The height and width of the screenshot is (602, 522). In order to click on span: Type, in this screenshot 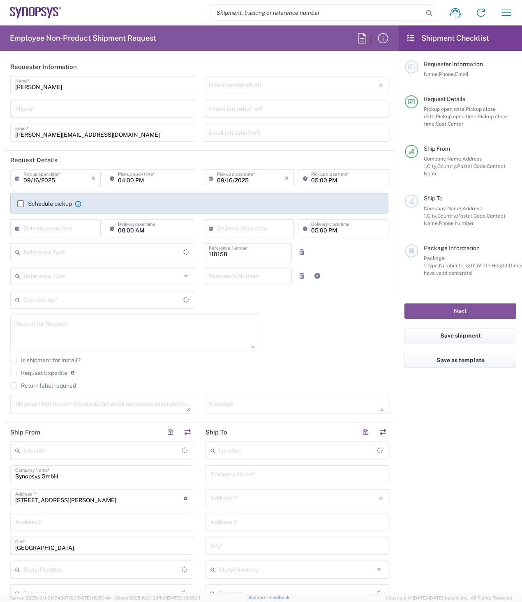, I will do `click(433, 265)`.